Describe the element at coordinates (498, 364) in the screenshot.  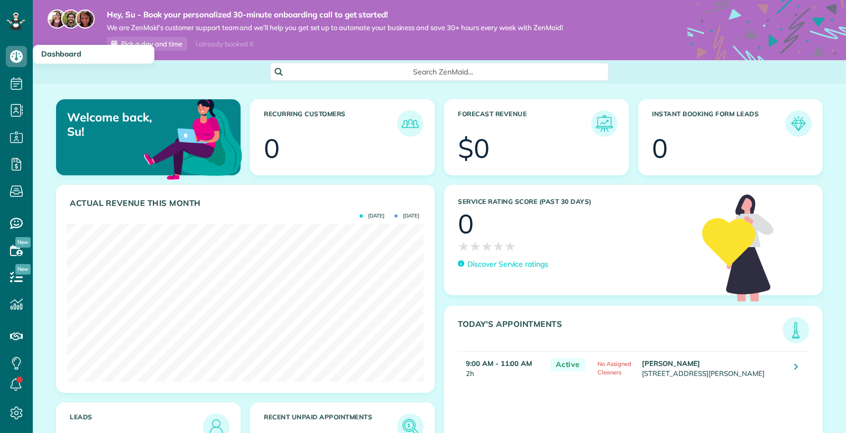
I see `strong: 9:00 AM - 11:00 AM` at that location.